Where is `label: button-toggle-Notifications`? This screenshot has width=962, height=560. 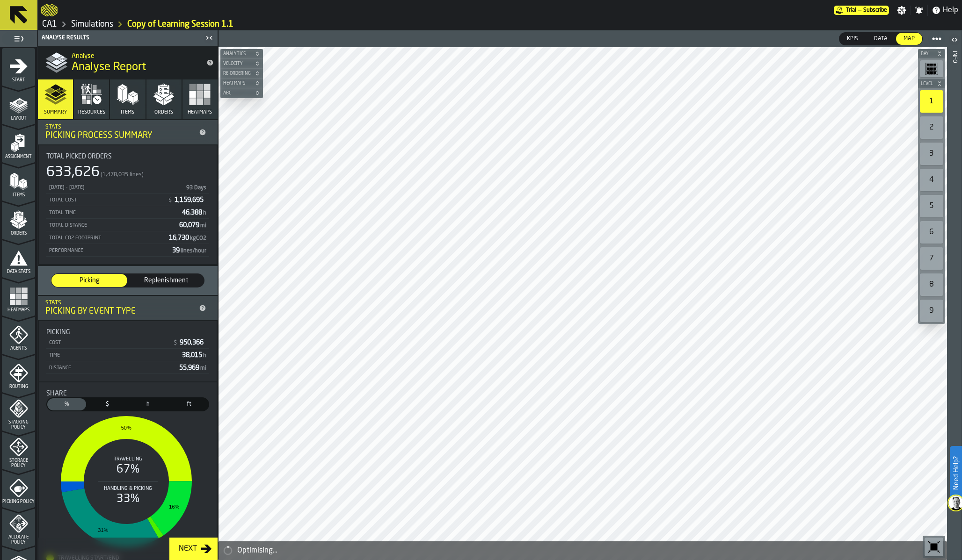
label: button-toggle-Notifications is located at coordinates (919, 10).